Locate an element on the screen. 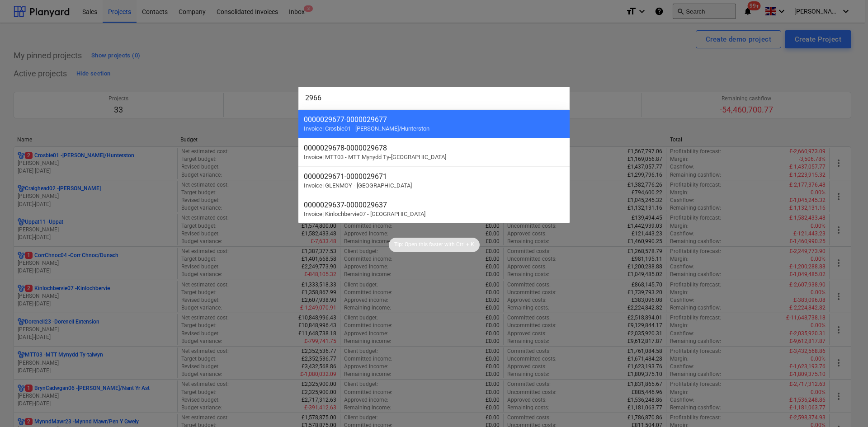  p: Tip: is located at coordinates (398, 244).